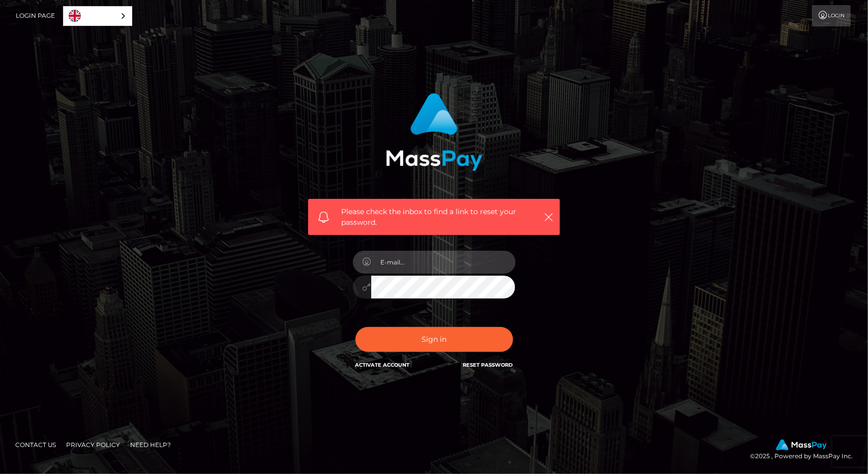 This screenshot has width=868, height=474. What do you see at coordinates (434, 339) in the screenshot?
I see `button: Sign in` at bounding box center [434, 339].